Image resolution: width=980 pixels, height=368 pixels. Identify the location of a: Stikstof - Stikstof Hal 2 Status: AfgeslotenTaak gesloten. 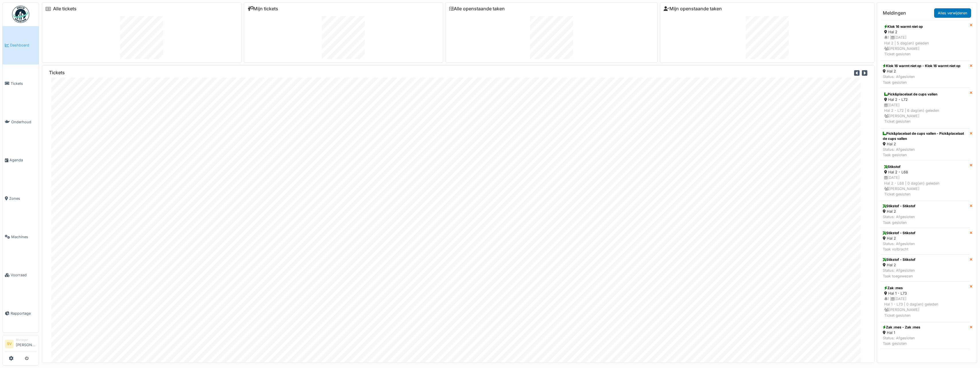
(925, 214).